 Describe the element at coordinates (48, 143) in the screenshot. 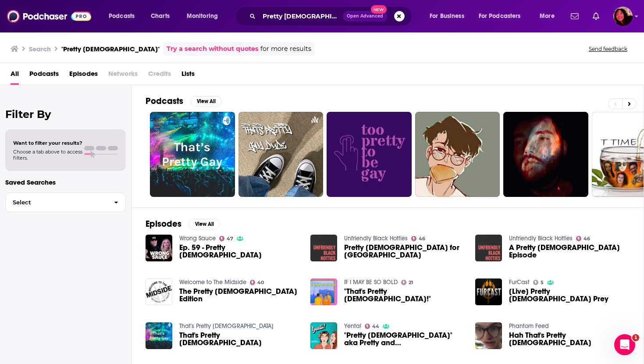

I see `span: Want to filter your results?` at that location.